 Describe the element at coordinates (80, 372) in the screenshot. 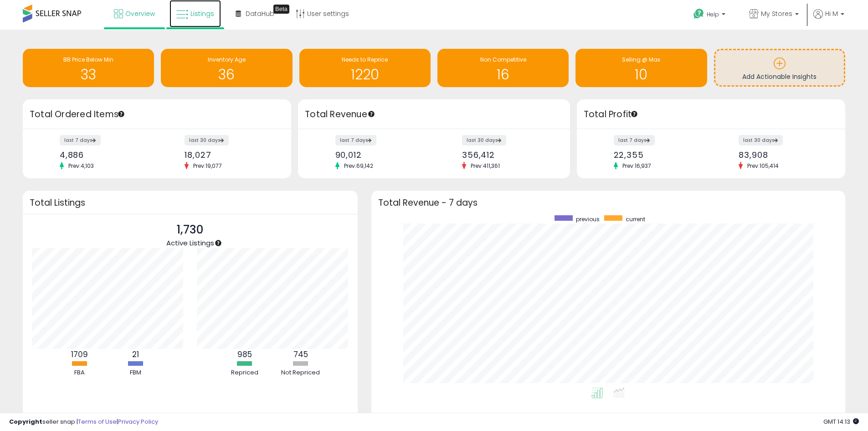

I see `div: FBA` at that location.